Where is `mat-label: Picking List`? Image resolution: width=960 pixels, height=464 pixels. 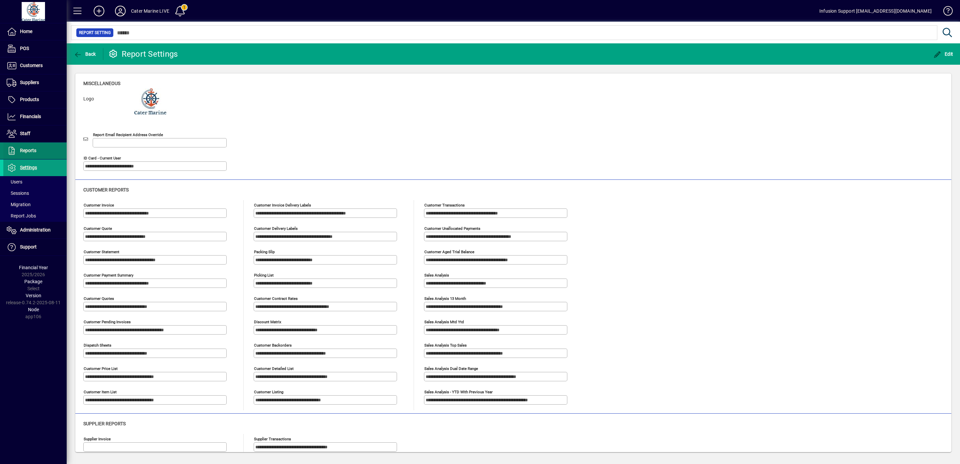 mat-label: Picking List is located at coordinates (264, 275).